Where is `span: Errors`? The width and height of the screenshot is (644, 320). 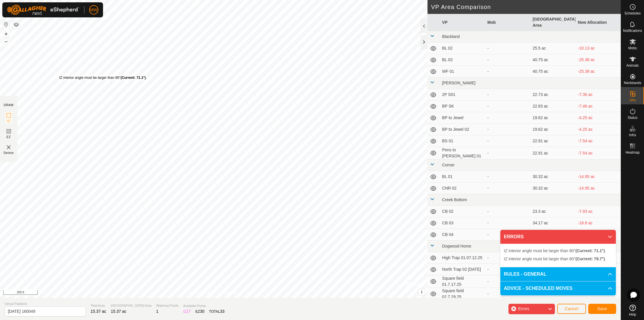
span: Errors is located at coordinates (523, 309).